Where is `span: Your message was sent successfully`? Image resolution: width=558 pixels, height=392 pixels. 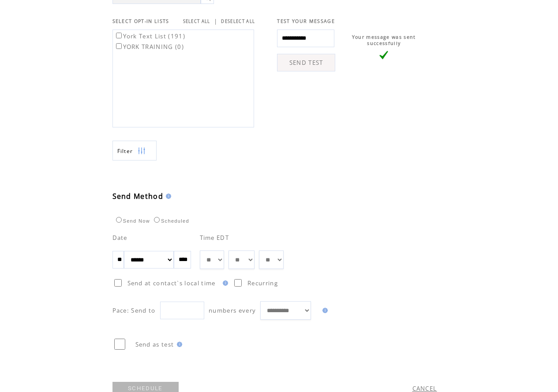 span: Your message was sent successfully is located at coordinates (384, 40).